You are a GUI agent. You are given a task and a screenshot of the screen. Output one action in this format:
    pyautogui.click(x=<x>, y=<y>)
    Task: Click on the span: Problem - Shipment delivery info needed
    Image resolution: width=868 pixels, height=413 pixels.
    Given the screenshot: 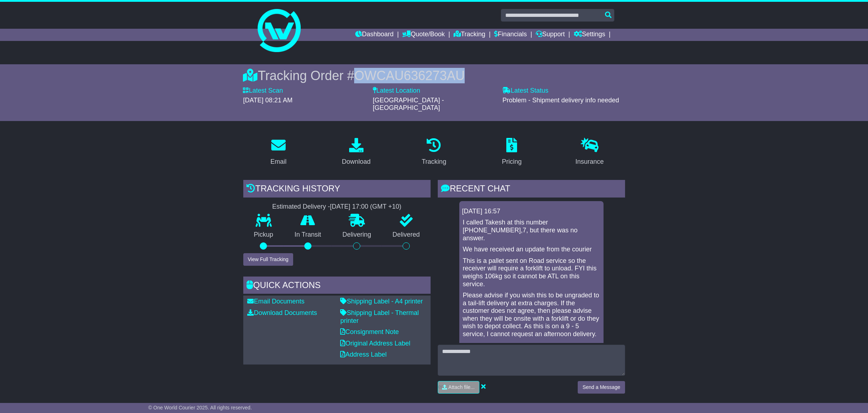 What is the action you would take?
    pyautogui.click(x=561, y=100)
    